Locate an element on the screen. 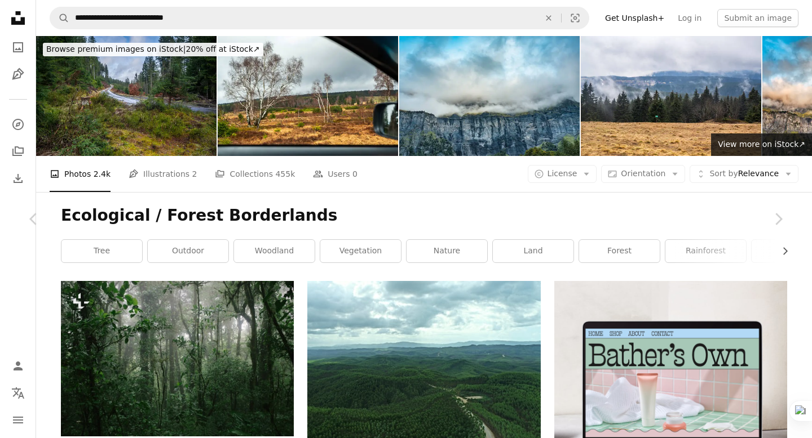 This screenshot has width=812, height=438. a: woodland is located at coordinates (274, 251).